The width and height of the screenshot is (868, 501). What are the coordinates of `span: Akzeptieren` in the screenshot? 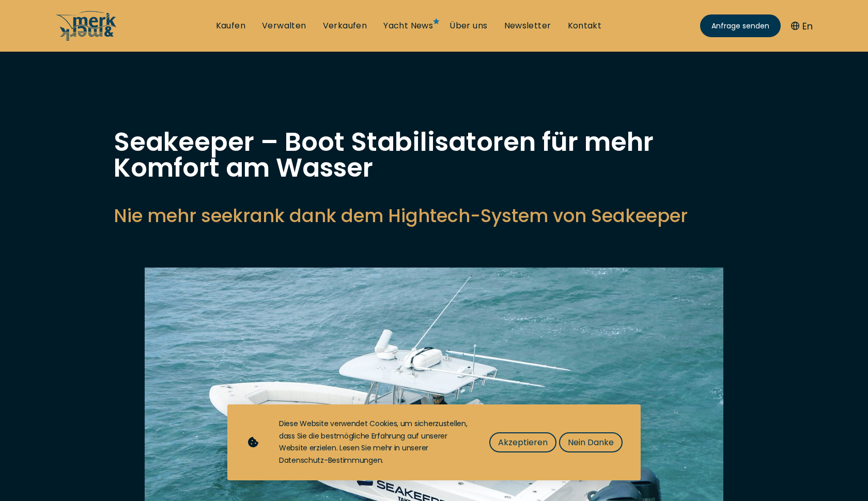 It's located at (523, 442).